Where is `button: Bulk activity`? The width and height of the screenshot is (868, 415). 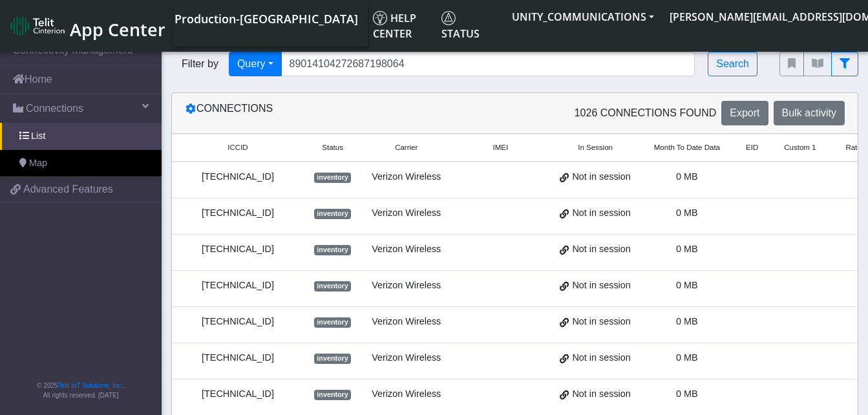 button: Bulk activity is located at coordinates (809, 113).